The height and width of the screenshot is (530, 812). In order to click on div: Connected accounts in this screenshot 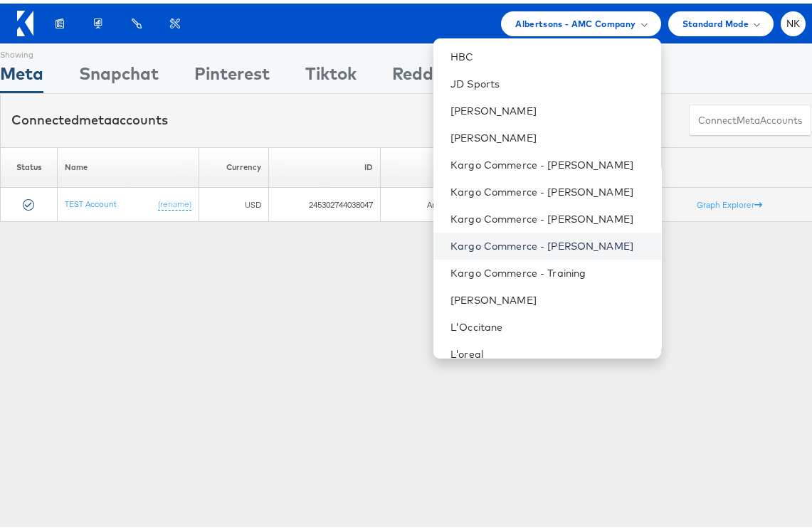, I will do `click(90, 117)`.